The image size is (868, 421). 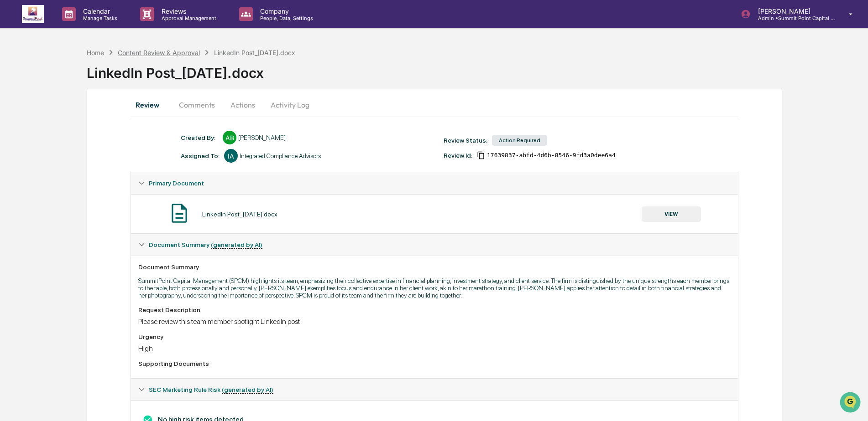 I want to click on p: People, Data, Settings, so click(x=285, y=18).